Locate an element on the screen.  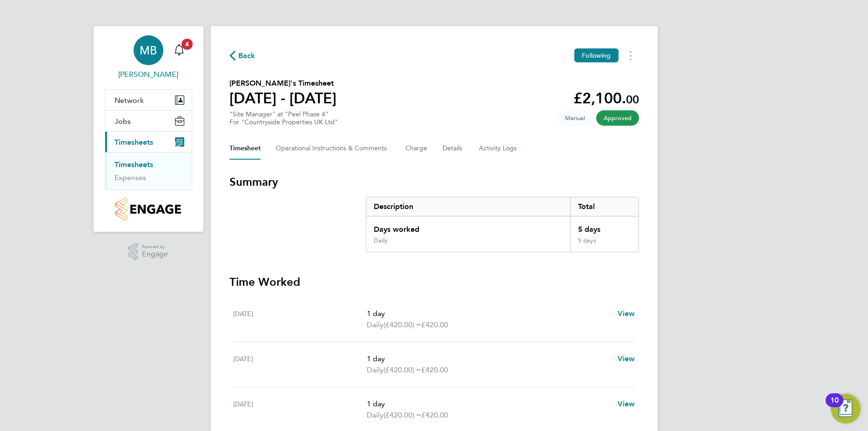
span: Following is located at coordinates (596, 55).